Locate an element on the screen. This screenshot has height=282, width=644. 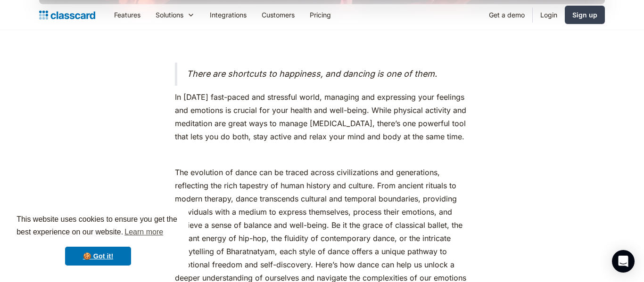
a: home is located at coordinates (67, 15).